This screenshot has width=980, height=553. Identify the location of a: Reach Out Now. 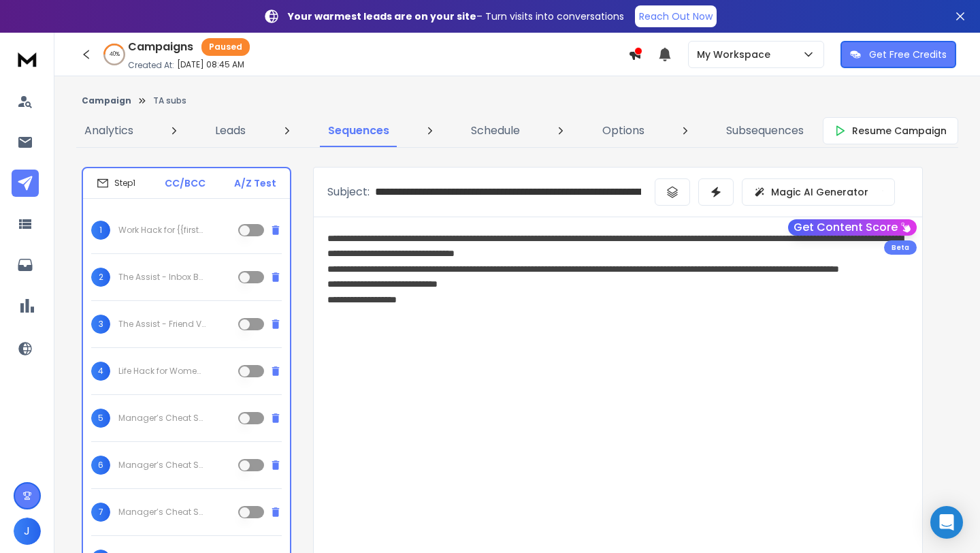
(676, 16).